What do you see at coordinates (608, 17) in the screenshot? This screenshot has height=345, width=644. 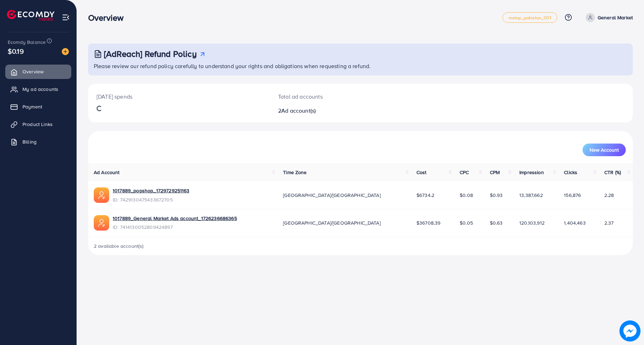 I see `a: General Market` at bounding box center [608, 17].